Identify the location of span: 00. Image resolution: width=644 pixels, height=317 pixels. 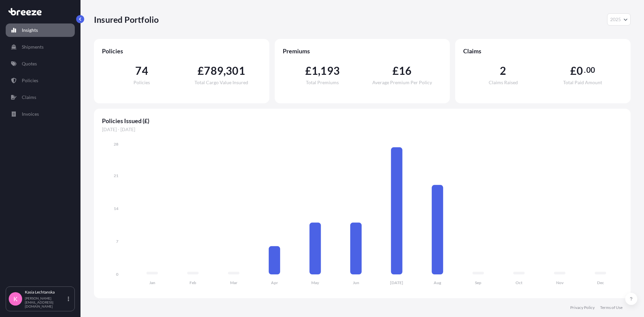
(591, 70).